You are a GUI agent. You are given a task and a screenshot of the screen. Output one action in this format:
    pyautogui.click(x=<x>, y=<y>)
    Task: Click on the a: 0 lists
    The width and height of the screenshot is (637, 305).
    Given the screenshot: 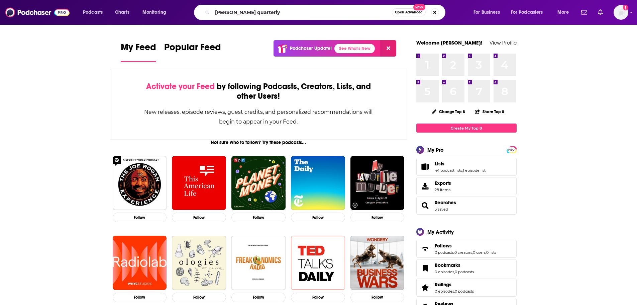 What is the action you would take?
    pyautogui.click(x=491, y=252)
    